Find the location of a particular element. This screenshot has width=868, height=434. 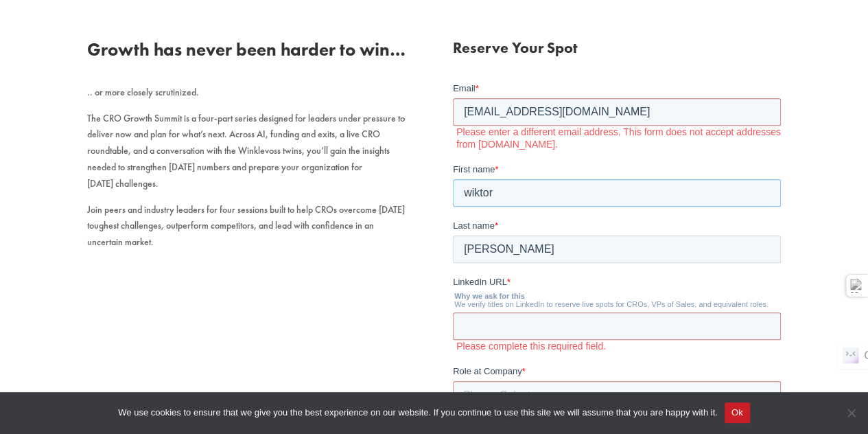

span: We use cookies to ensure that we give you the best experience on our website. If you continue to ... is located at coordinates (417, 413).